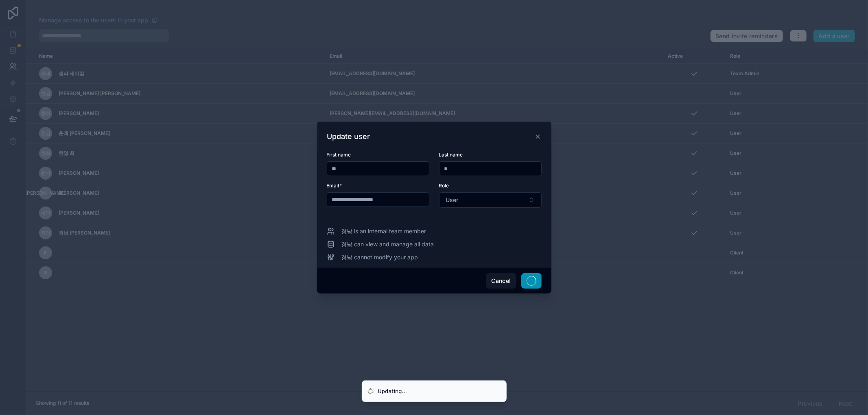 The image size is (868, 415). Describe the element at coordinates (379, 257) in the screenshot. I see `span: 경남 cannot modify your app` at that location.